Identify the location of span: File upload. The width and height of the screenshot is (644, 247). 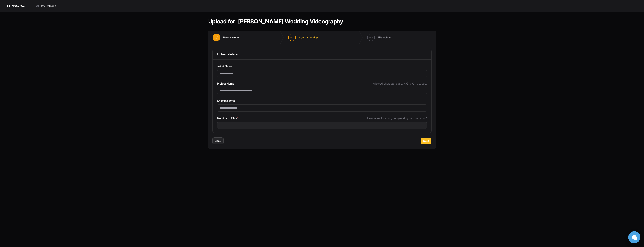
(385, 37).